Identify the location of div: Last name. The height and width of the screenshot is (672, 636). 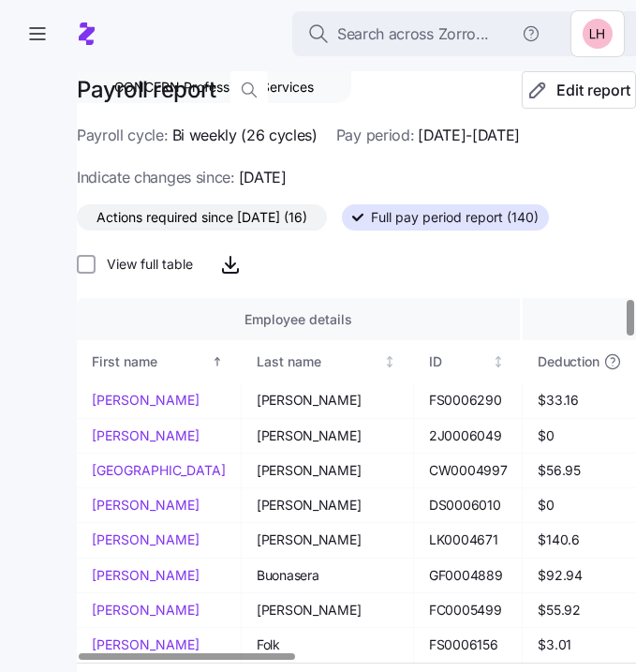
(318, 362).